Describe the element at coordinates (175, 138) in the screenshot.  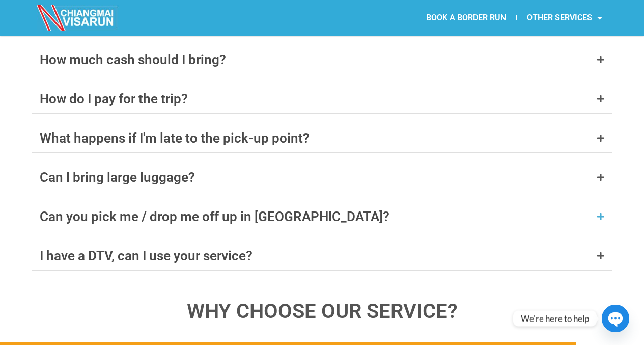
I see `div: What happens if I'm late to the pick-up point?` at that location.